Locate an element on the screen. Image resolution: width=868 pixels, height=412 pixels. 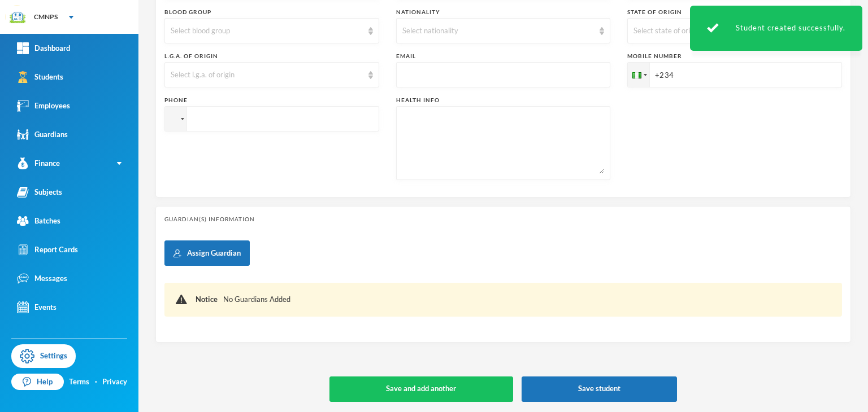
div: Finance is located at coordinates (39, 163).